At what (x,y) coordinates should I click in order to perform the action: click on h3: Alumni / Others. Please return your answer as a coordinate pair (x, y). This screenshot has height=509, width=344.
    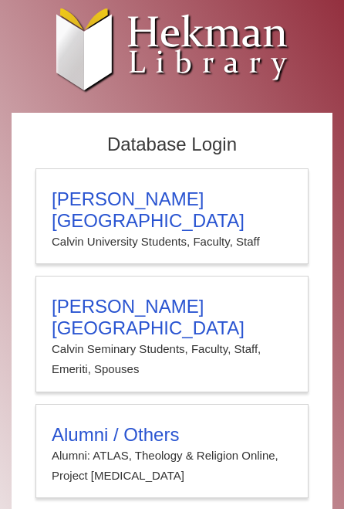
    Looking at the image, I should click on (172, 435).